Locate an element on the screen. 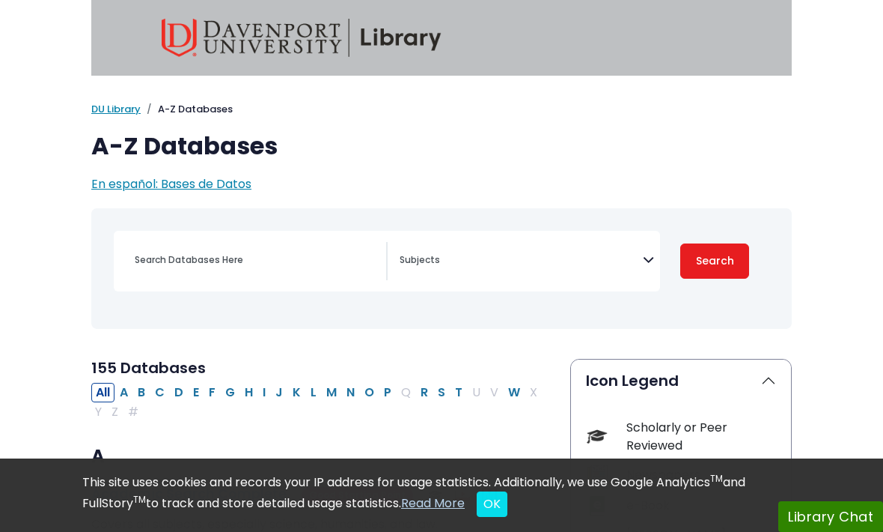 This screenshot has height=532, width=883. button: Filter Results K is located at coordinates (296, 392).